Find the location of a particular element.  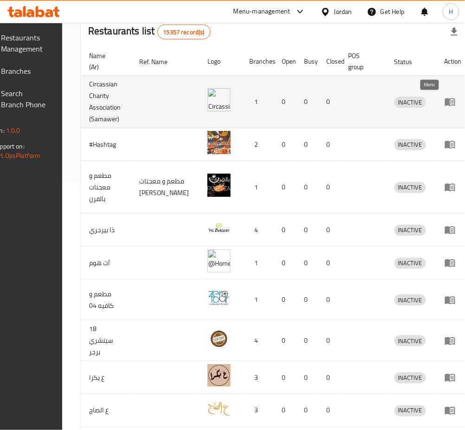

img: 3a Saj is located at coordinates (219, 409).